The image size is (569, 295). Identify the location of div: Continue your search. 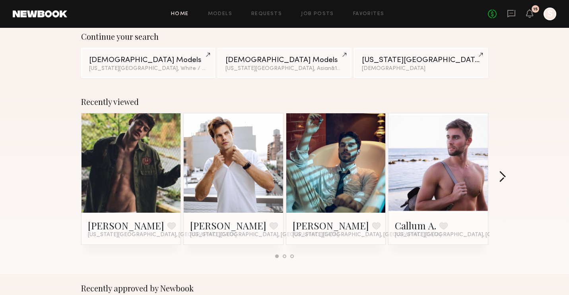
(285, 37).